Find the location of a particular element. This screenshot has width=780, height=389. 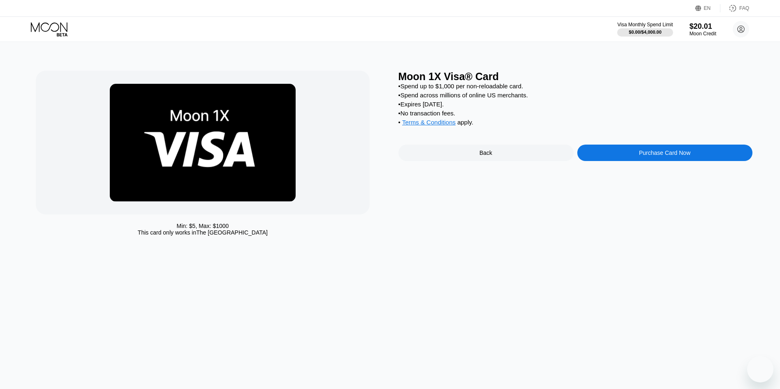

div: $20.01Moon Credit is located at coordinates (703, 29).